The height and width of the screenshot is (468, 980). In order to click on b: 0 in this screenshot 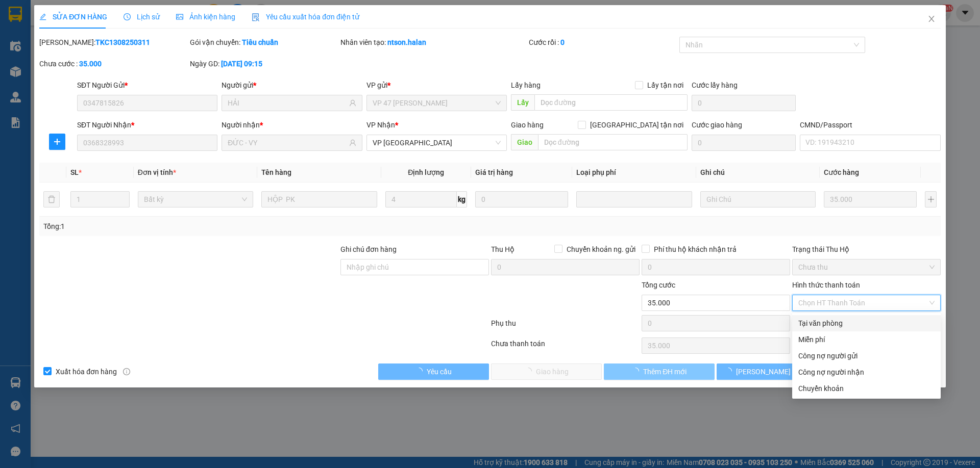, I will do `click(562, 42)`.